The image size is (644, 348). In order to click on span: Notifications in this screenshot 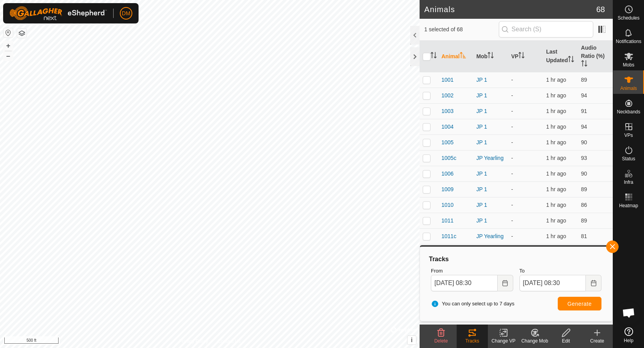, I will do `click(629, 41)`.